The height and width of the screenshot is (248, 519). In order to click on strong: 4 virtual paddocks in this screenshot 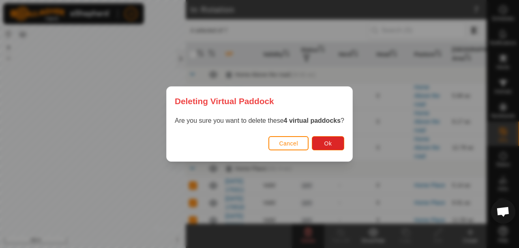, I will do `click(312, 120)`.